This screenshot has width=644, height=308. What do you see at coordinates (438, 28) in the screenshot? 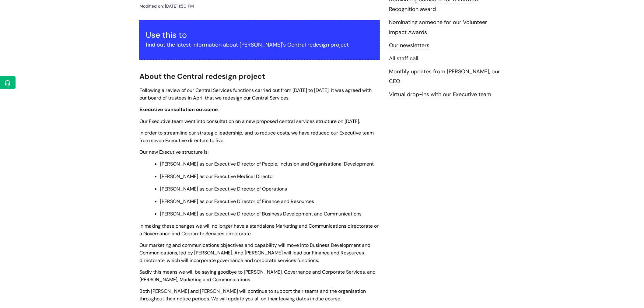
I see `a: Nominating someone for our Volunteer Impact Awards` at bounding box center [438, 28].